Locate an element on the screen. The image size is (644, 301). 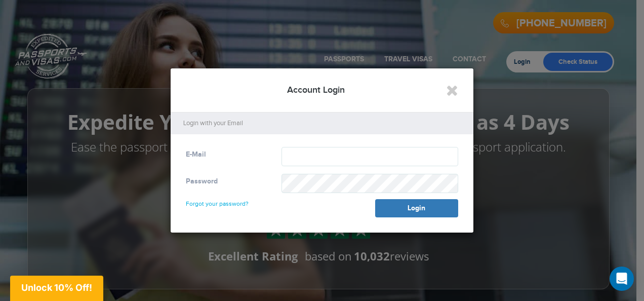
button: Close is located at coordinates (452, 91).